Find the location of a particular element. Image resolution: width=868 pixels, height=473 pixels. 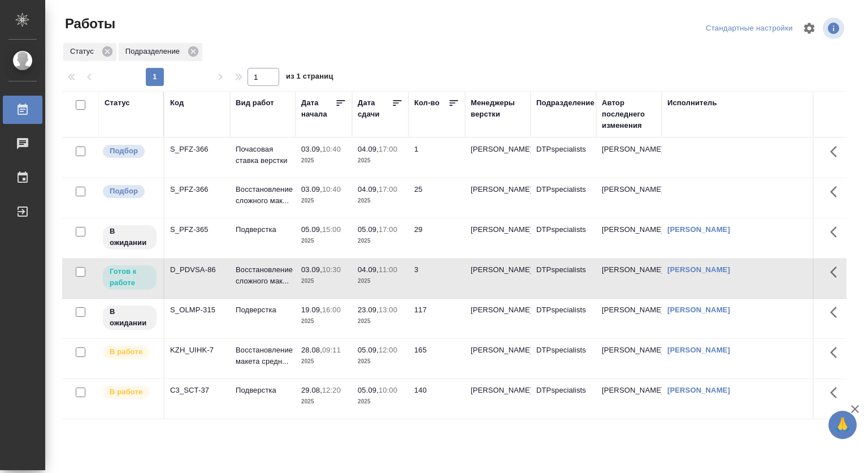

div: Исполнитель может приступить к работе is located at coordinates (130, 277).